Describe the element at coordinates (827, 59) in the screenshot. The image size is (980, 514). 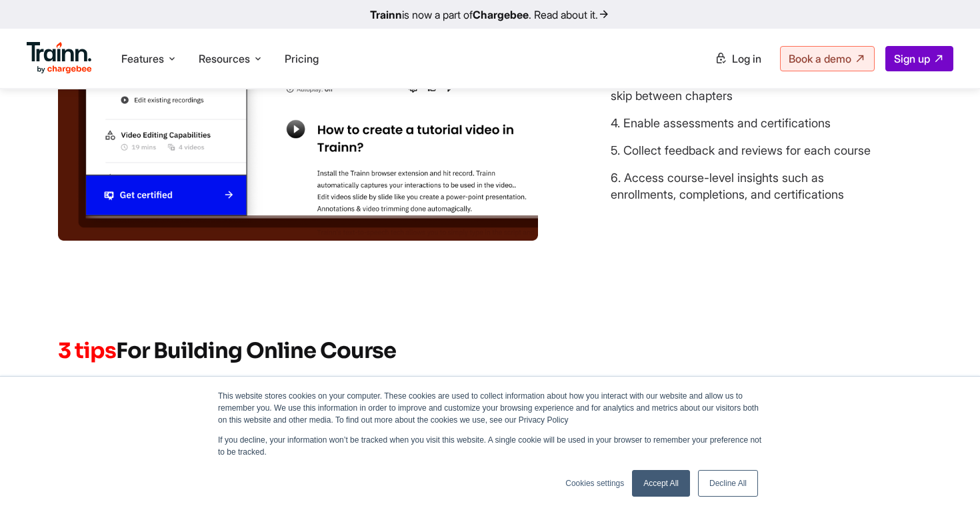
I see `a: Book a demo` at that location.